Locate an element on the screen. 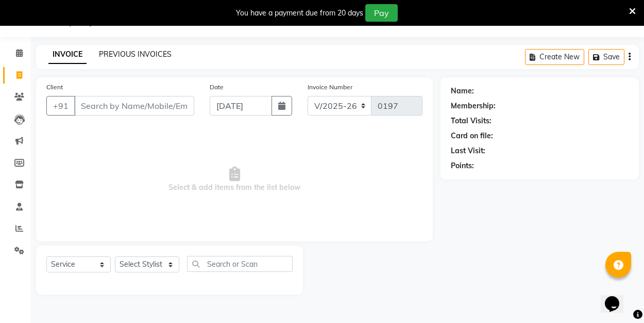  input: Search or Scan is located at coordinates (239, 264).